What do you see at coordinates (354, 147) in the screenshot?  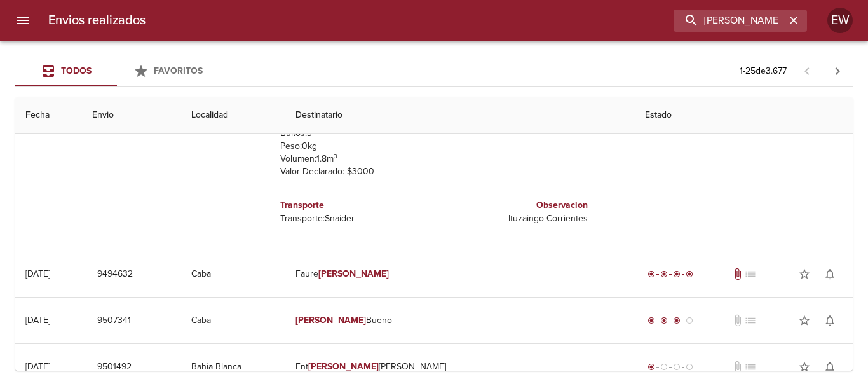 I see `p: Peso: 0 kg` at bounding box center [354, 147].